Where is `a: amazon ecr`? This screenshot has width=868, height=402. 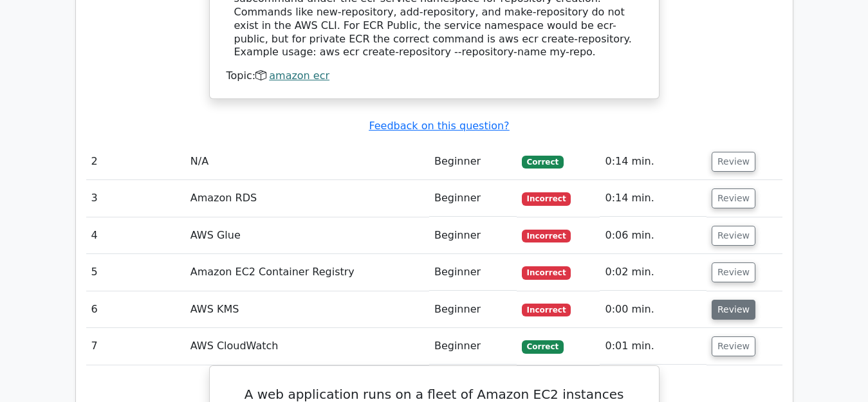
a: amazon ecr is located at coordinates (300, 75).